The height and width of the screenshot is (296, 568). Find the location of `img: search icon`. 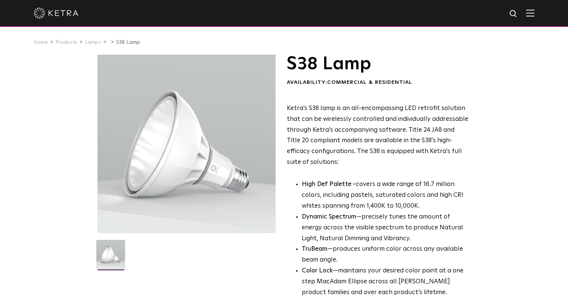

img: search icon is located at coordinates (514, 14).